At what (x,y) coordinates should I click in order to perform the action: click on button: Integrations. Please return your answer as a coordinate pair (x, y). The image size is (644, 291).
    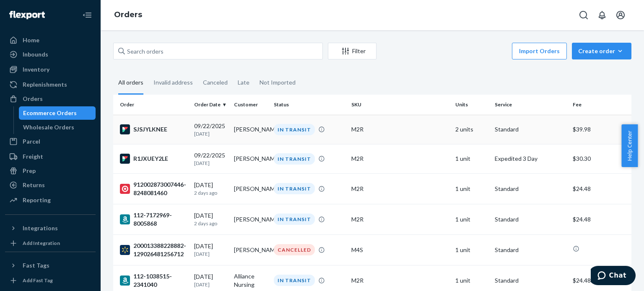
    Looking at the image, I should click on (50, 228).